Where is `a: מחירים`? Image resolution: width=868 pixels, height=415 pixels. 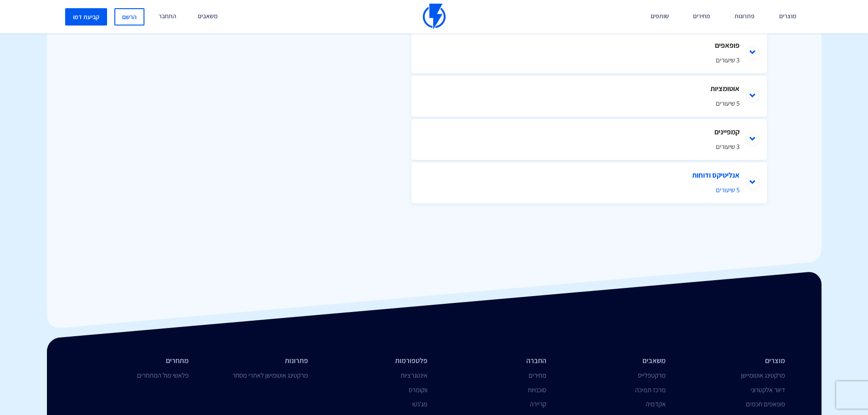
a: מחירים is located at coordinates (537, 375).